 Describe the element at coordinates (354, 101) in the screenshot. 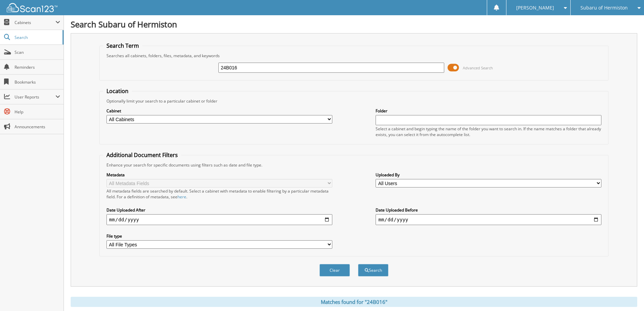

I see `div: Optionally limit your search to a particular cabinet or folder` at that location.